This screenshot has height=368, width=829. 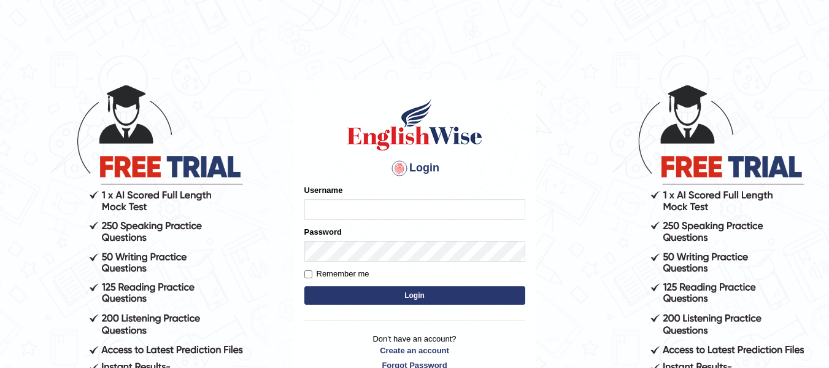 I want to click on img: Logo of English Wise sign in for intelligent practice with AI, so click(x=415, y=125).